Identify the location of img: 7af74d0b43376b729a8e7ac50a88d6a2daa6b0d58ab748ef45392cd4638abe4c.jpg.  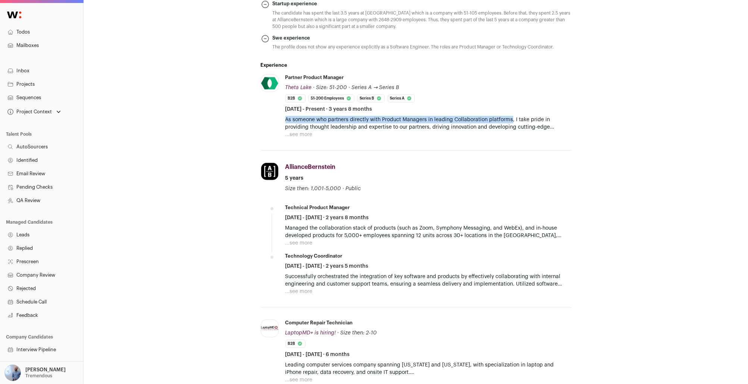
(270, 172).